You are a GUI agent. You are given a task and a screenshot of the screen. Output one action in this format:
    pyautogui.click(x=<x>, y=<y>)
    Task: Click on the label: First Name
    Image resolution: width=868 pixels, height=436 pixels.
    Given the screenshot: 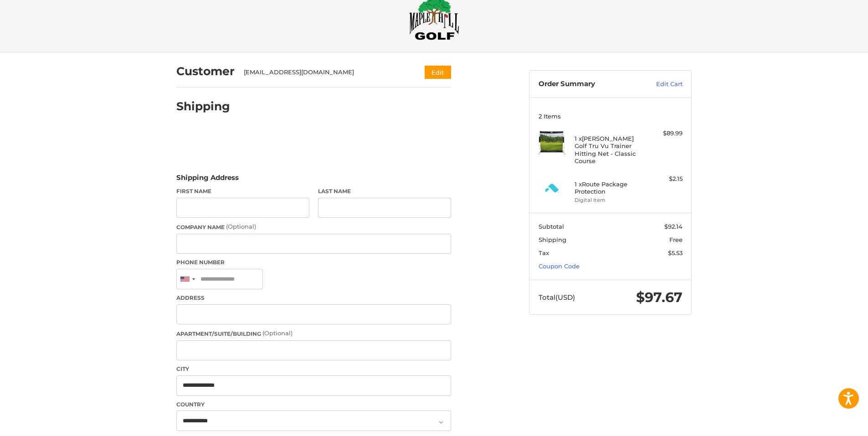 What is the action you would take?
    pyautogui.click(x=243, y=191)
    